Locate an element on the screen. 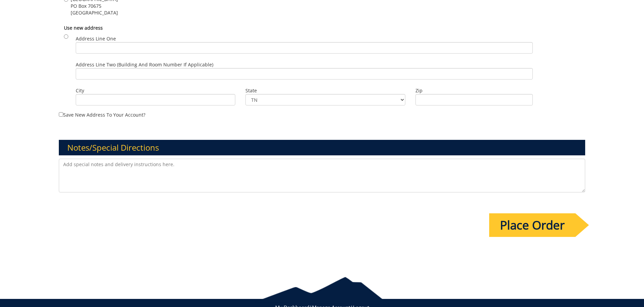 This screenshot has width=644, height=307. input: Save new address to your account? is located at coordinates (60, 114).